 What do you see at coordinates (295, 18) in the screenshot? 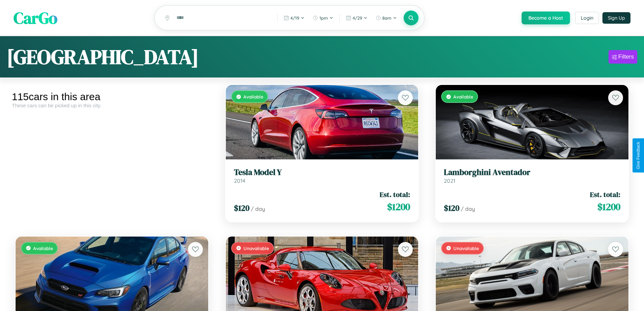
I see `span: 4 / 19` at bounding box center [295, 18].